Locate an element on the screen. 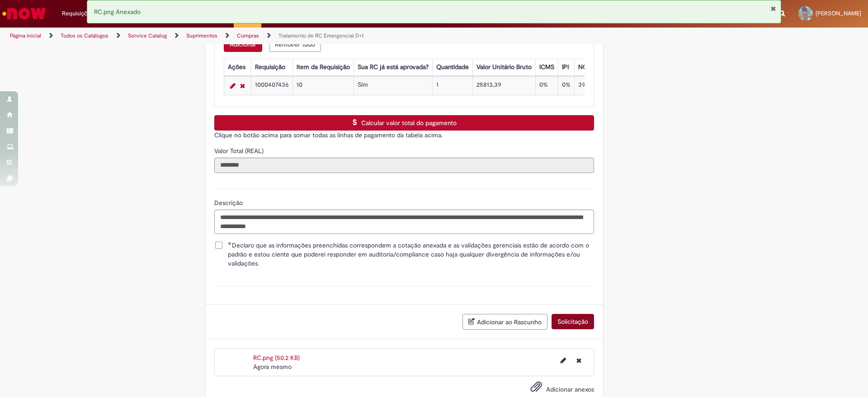 Image resolution: width=868 pixels, height=397 pixels. td: Sim is located at coordinates (393, 86).